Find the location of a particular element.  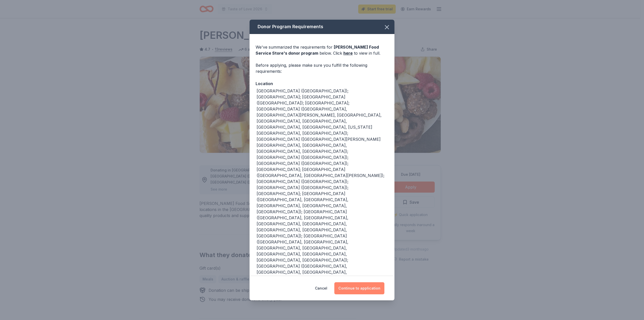

button: Continue to application is located at coordinates (359, 288).